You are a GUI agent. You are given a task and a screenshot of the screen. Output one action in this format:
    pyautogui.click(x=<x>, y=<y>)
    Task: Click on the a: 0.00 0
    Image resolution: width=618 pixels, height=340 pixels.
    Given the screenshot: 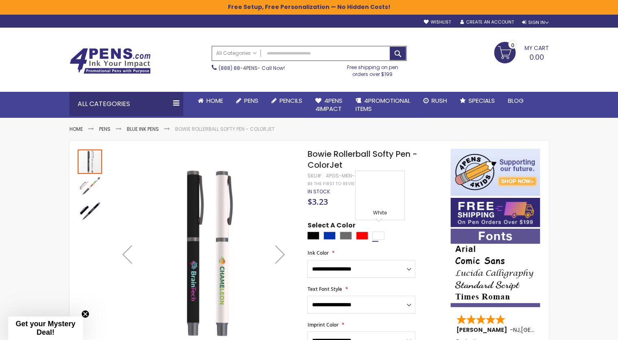 What is the action you would take?
    pyautogui.click(x=522, y=52)
    